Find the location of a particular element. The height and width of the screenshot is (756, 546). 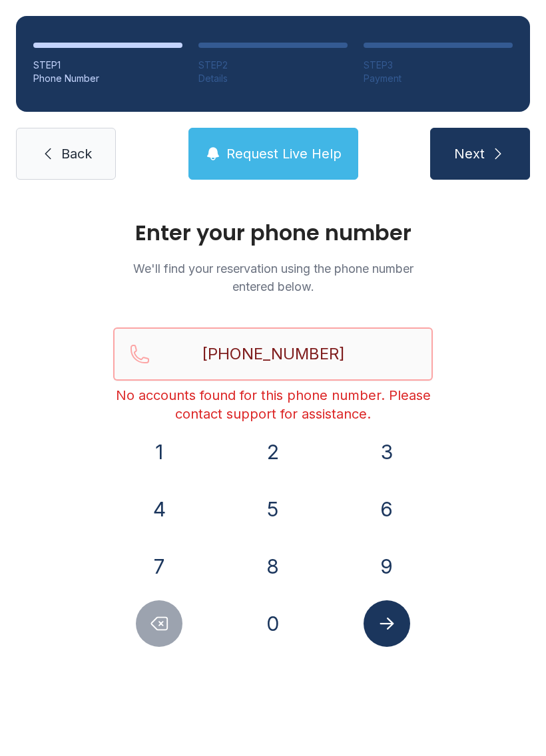

div: No accounts found for this phone number. Please contact support for assistance. is located at coordinates (273, 405).